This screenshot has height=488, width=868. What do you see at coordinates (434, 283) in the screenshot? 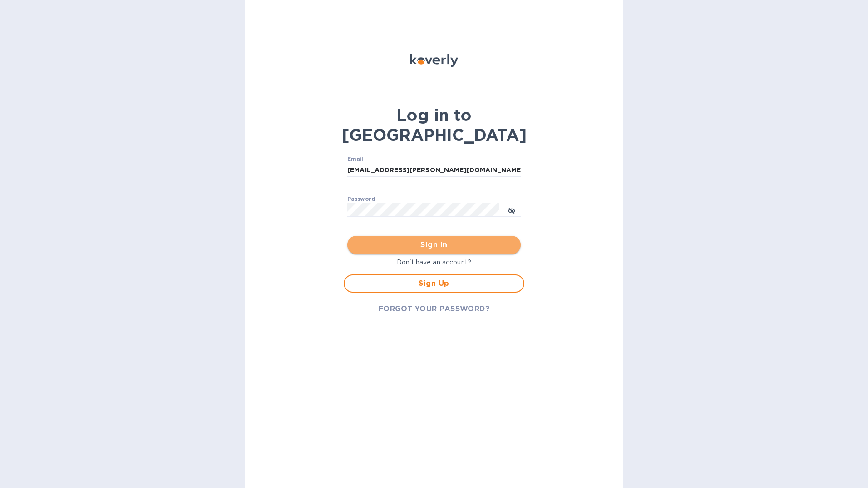
I see `button: Sign Up` at bounding box center [434, 283].